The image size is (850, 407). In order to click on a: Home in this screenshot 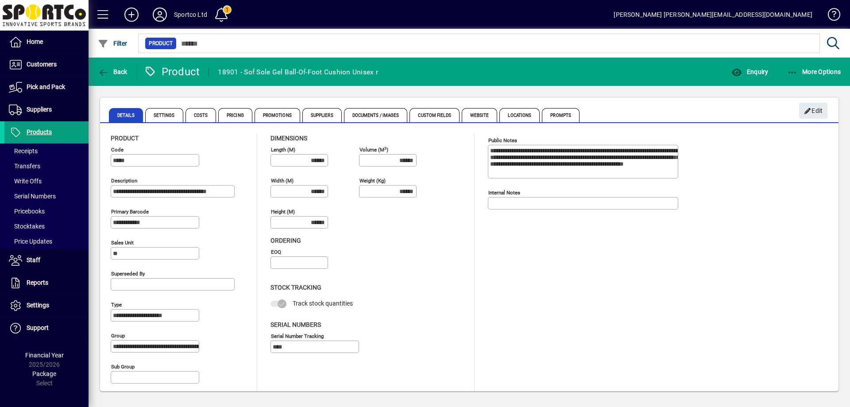, I will do `click(46, 42)`.